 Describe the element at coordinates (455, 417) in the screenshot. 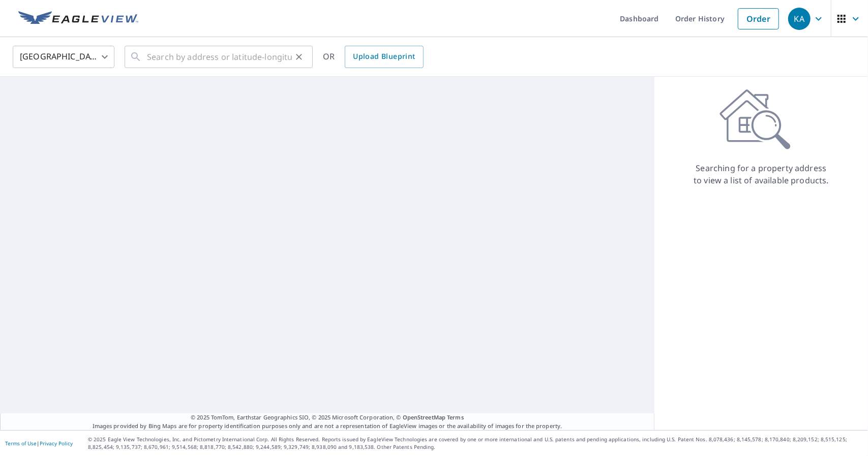

I see `a: Terms` at that location.